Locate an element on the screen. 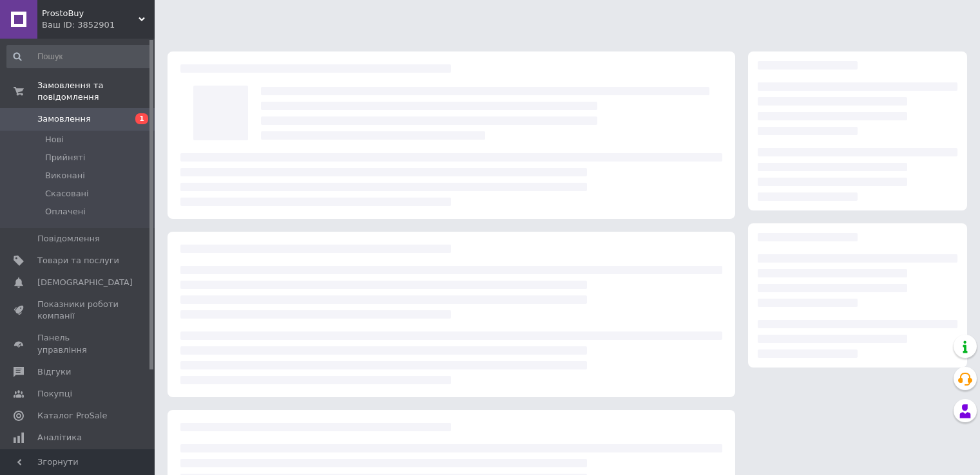 This screenshot has width=980, height=475. span: Прийняті is located at coordinates (65, 157).